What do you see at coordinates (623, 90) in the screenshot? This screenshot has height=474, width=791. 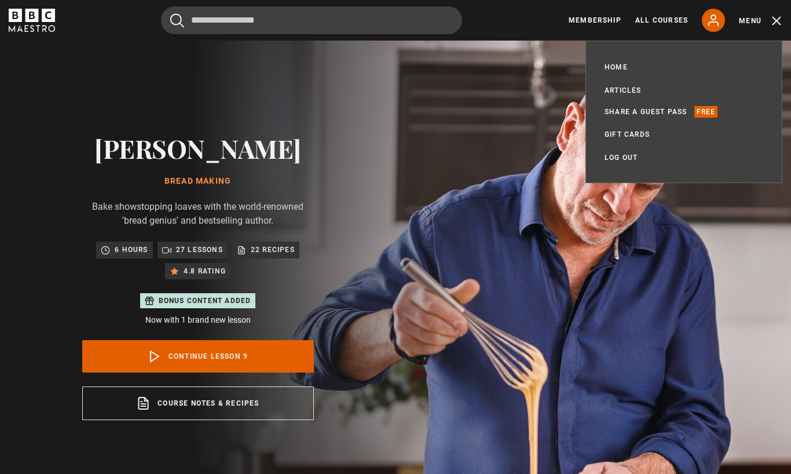 I see `a: Articles` at bounding box center [623, 90].